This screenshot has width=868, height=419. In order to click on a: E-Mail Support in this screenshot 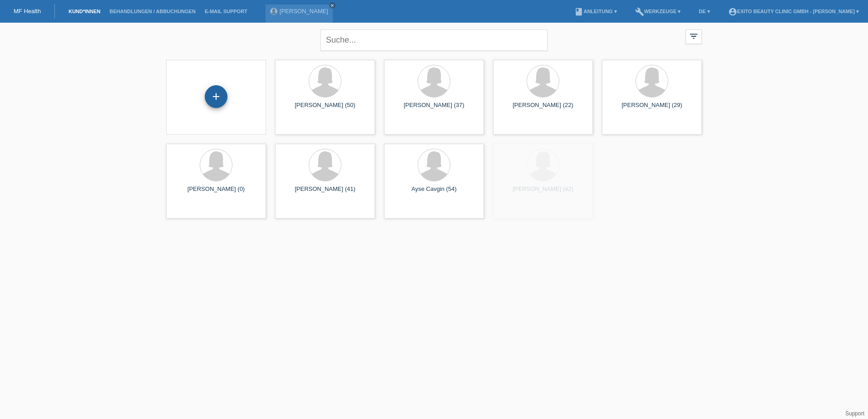, I will do `click(226, 12)`.